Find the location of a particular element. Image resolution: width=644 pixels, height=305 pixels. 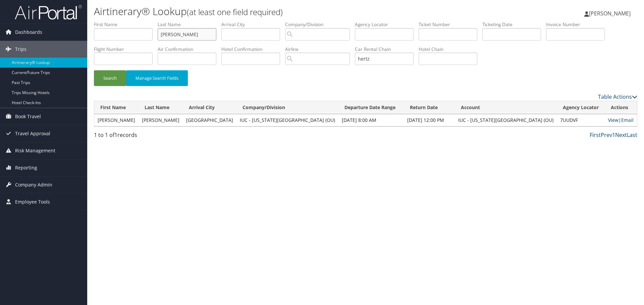

th: Last Name: activate to sort column ascending is located at coordinates (161, 107).